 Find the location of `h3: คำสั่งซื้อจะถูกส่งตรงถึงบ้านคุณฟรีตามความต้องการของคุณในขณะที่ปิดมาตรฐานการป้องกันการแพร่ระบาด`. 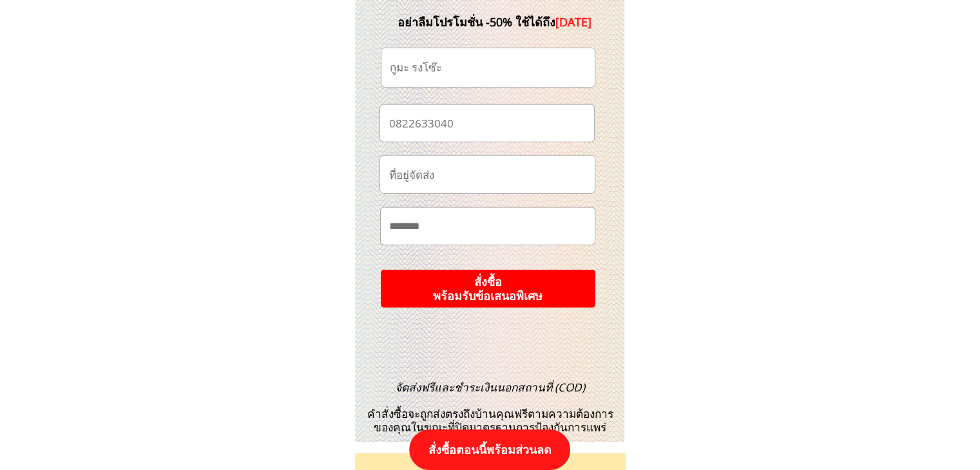

h3: คำสั่งซื้อจะถูกส่งตรงถึงบ้านคุณฟรีตามความต้องการของคุณในขณะที่ปิดมาตรฐานการป้องกันการแพร่ระบาด is located at coordinates (490, 415).